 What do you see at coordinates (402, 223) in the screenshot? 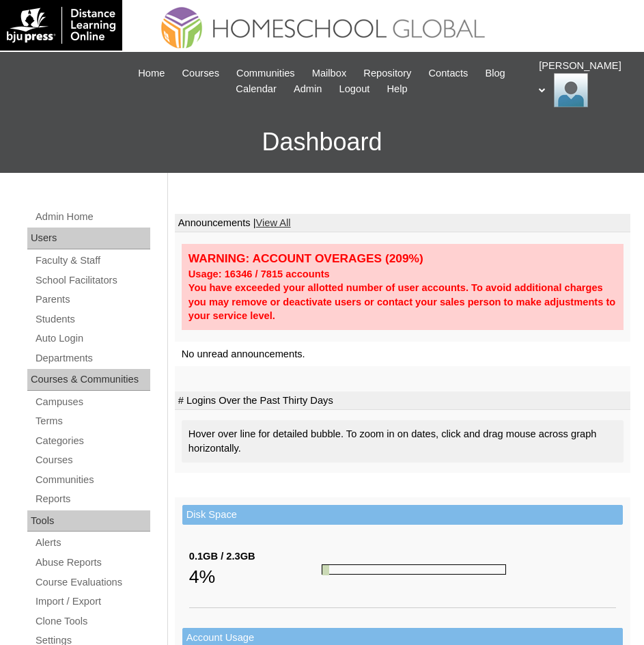
I see `td: Announcements |` at bounding box center [402, 223].